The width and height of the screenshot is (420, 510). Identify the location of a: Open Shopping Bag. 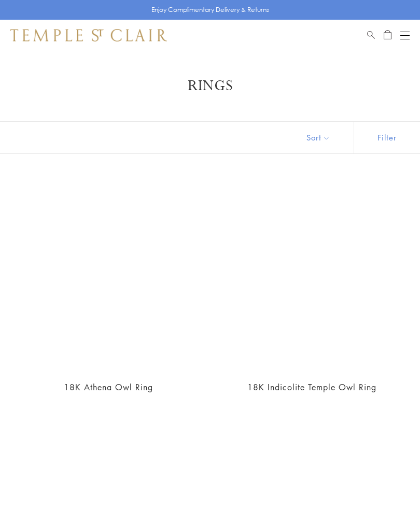
(387, 35).